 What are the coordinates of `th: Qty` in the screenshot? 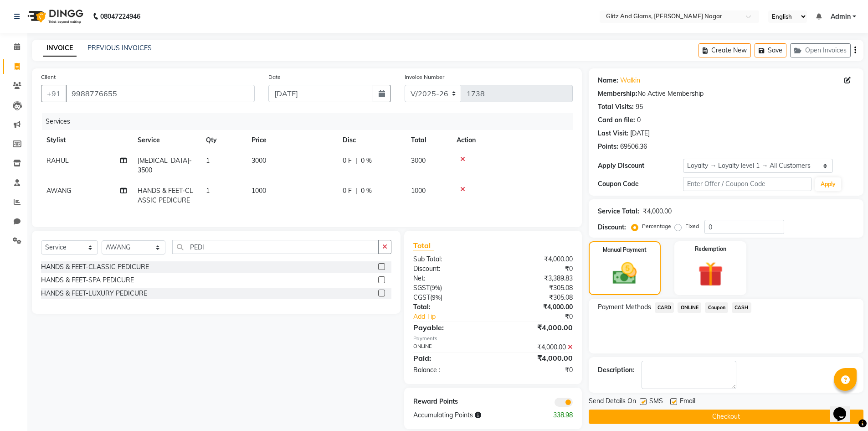 It's located at (223, 140).